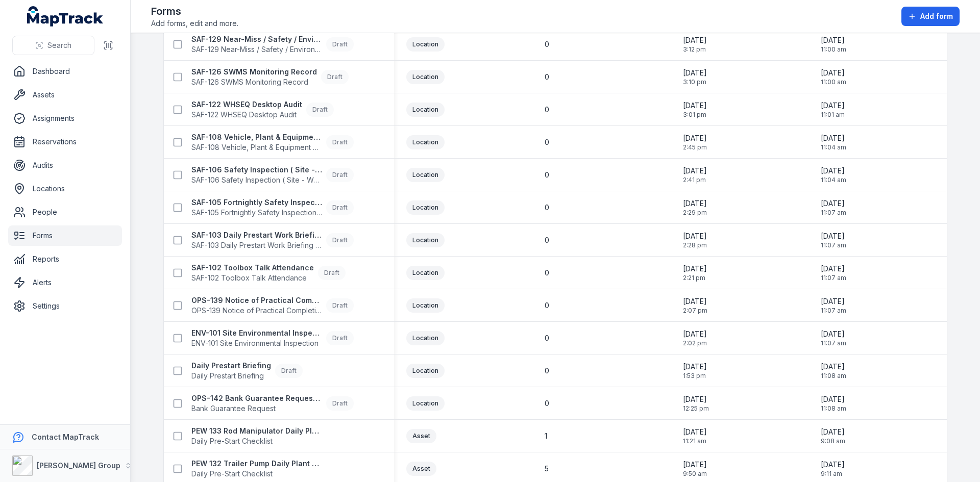 This screenshot has height=482, width=980. Describe the element at coordinates (273, 338) in the screenshot. I see `a: ENV-101 Site Environmental InspectionENV-101 Site Environmental InspectionDraft` at that location.